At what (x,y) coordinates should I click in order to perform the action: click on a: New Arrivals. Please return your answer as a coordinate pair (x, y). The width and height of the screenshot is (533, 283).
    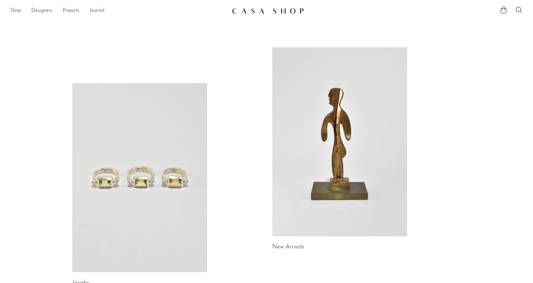
    Looking at the image, I should click on (288, 247).